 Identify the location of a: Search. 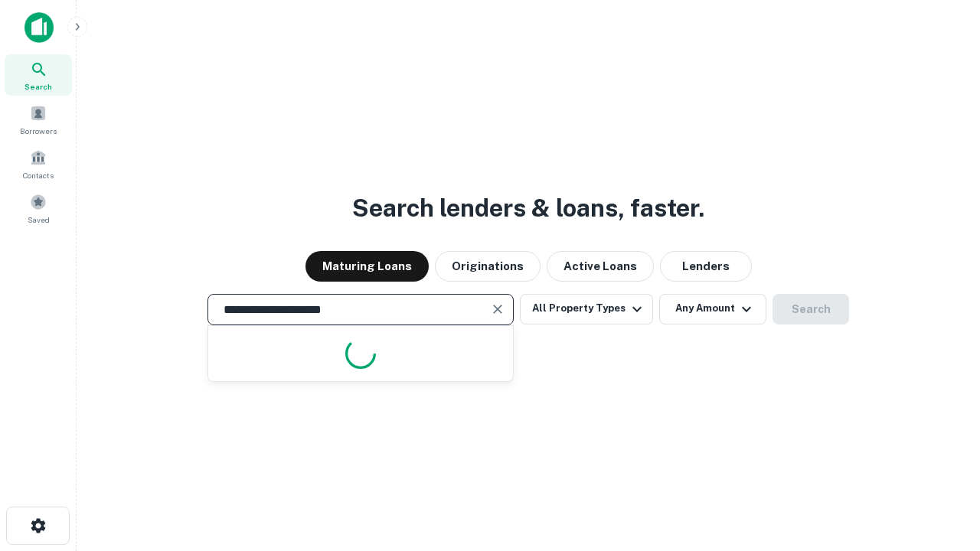
(38, 75).